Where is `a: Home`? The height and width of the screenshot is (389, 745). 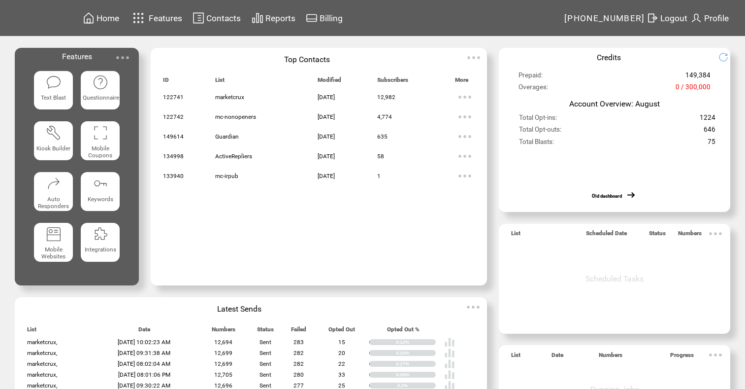
a: Home is located at coordinates (101, 18).